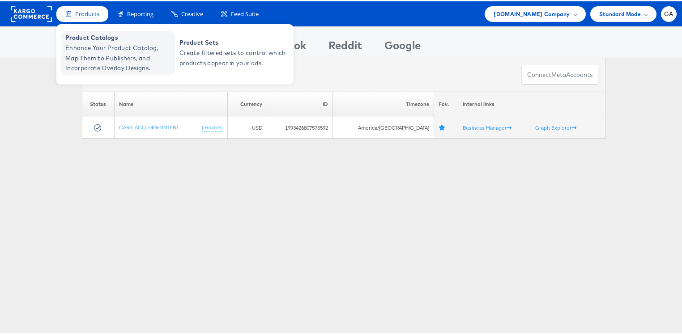  What do you see at coordinates (300, 127) in the screenshot?
I see `td: 1993426807575592` at bounding box center [300, 127].